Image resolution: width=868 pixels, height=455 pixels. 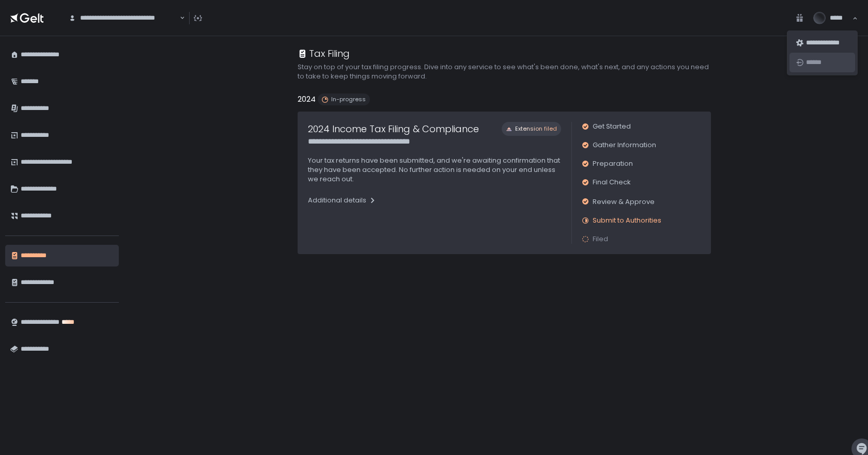 What do you see at coordinates (613, 164) in the screenshot?
I see `span: Preparation` at bounding box center [613, 164].